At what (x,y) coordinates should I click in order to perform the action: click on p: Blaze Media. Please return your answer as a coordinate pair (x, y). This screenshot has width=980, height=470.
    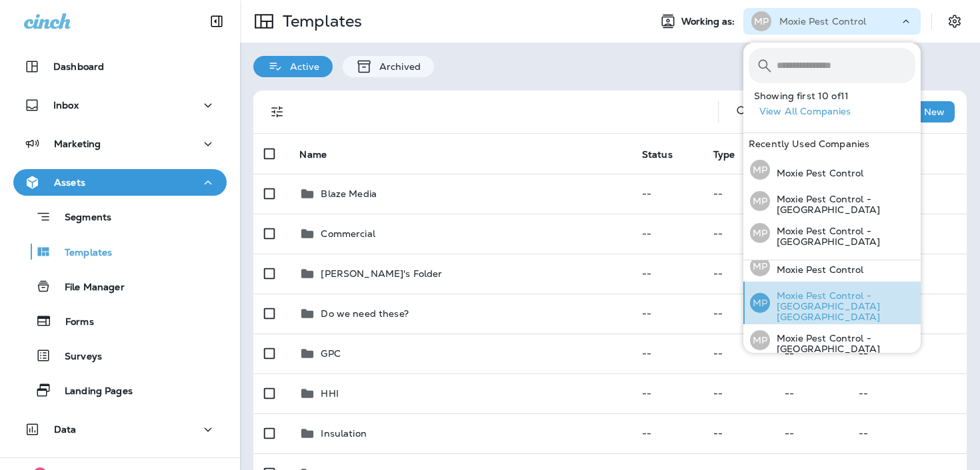
    Looking at the image, I should click on (349, 193).